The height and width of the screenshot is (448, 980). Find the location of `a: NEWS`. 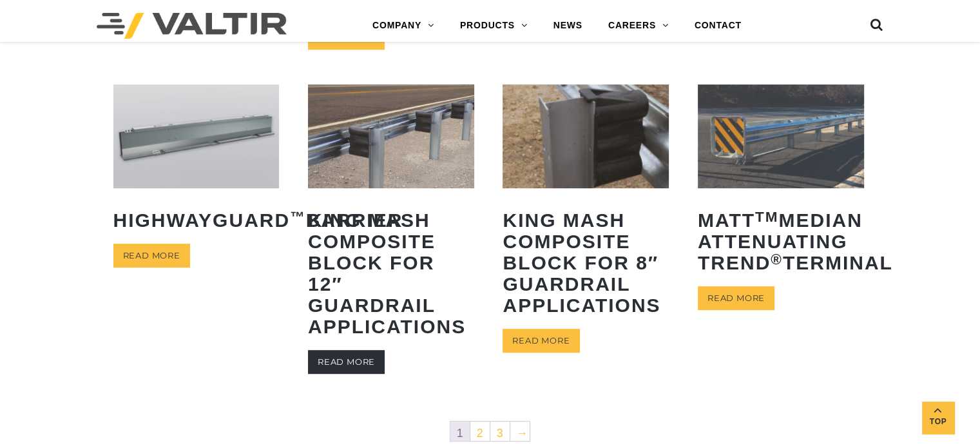

a: NEWS is located at coordinates (568, 25).